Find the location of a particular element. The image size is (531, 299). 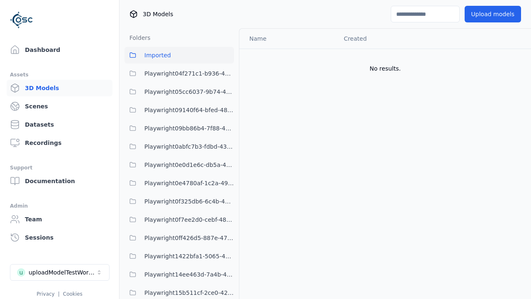

button: Upload models is located at coordinates (493, 14).